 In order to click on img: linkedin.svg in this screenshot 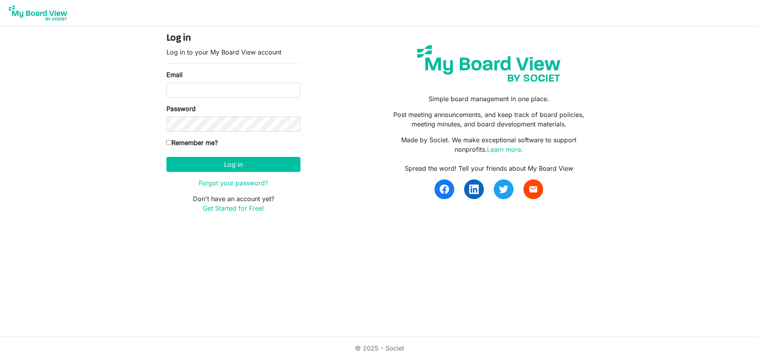, I will do `click(474, 189)`.